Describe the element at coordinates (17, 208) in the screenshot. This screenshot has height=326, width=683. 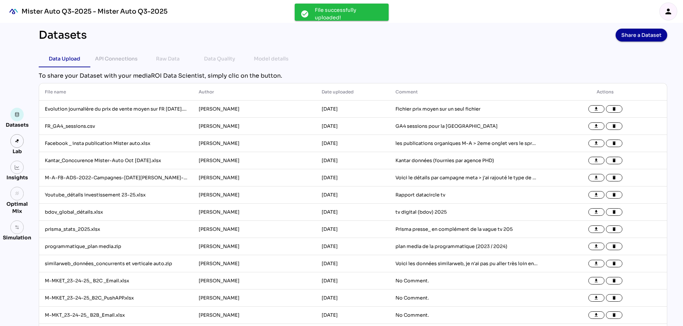
I see `div: Optimal Mix` at that location.